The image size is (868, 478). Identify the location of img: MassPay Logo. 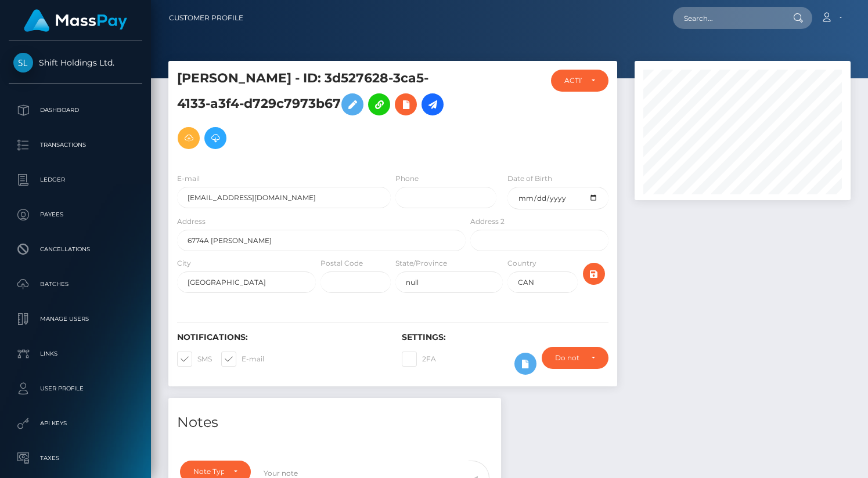
(75, 20).